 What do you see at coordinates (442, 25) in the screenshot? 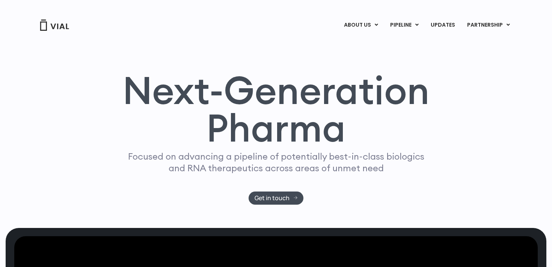
I see `a: UPDATES` at bounding box center [442, 25].